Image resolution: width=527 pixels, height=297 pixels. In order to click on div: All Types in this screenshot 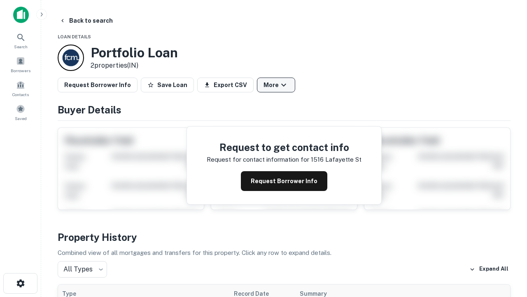, I will do `click(82, 269)`.